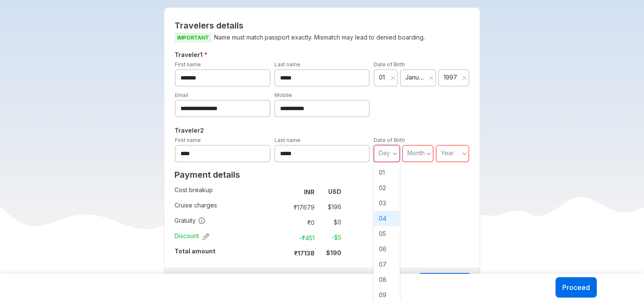 Image resolution: width=644 pixels, height=301 pixels. I want to click on strong: USD, so click(335, 191).